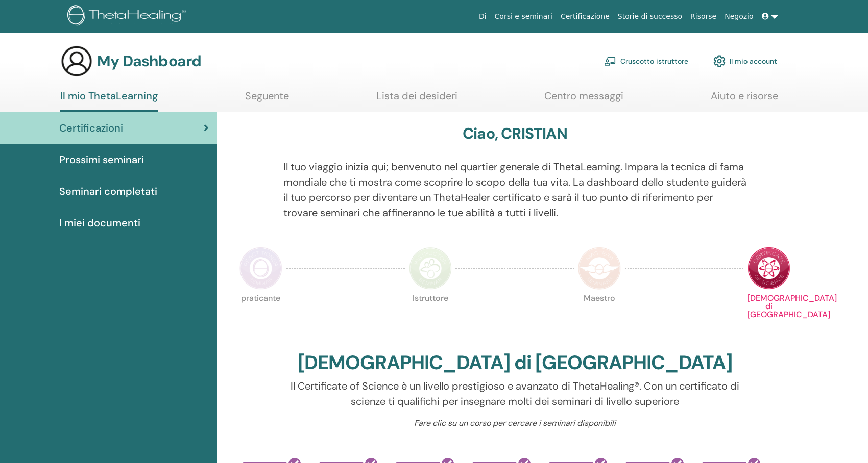 This screenshot has height=463, width=868. I want to click on span: Certificazioni, so click(91, 128).